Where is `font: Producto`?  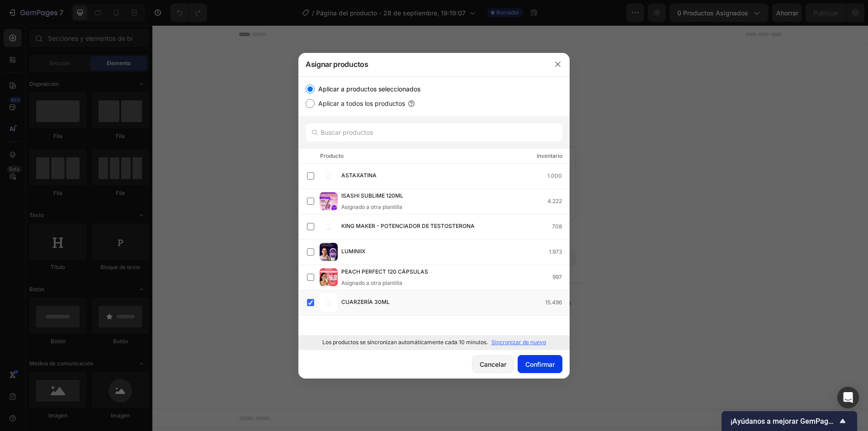
font: Producto is located at coordinates (332, 156).